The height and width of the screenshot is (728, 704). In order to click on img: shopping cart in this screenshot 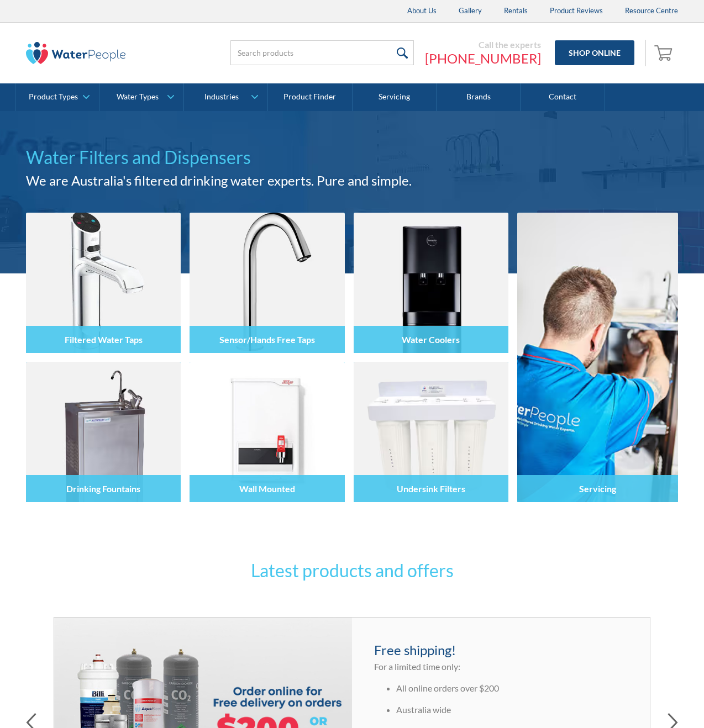, I will do `click(664, 53)`.